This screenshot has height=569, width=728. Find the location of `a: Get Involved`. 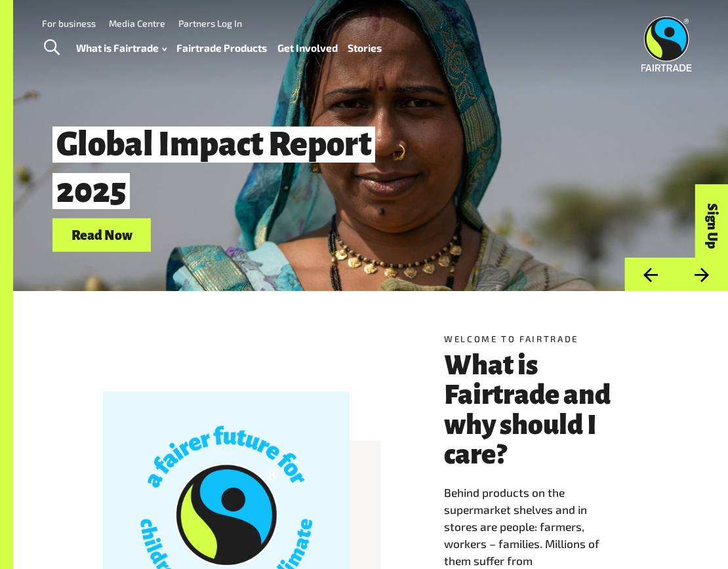

a: Get Involved is located at coordinates (308, 48).